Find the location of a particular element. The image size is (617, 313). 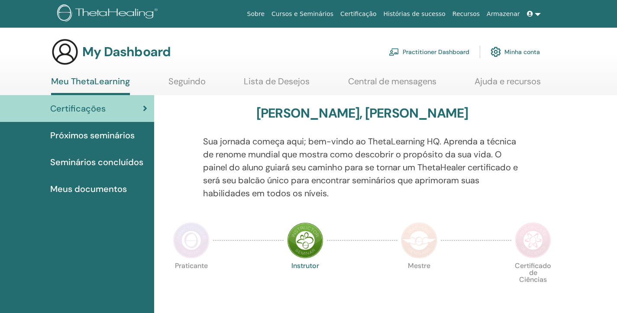

span: Meus documentos is located at coordinates (88, 189).